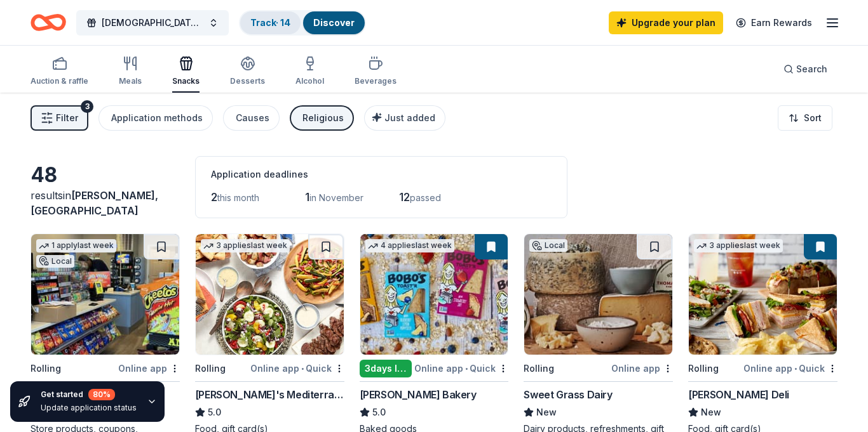  I want to click on div: Religious, so click(323, 118).